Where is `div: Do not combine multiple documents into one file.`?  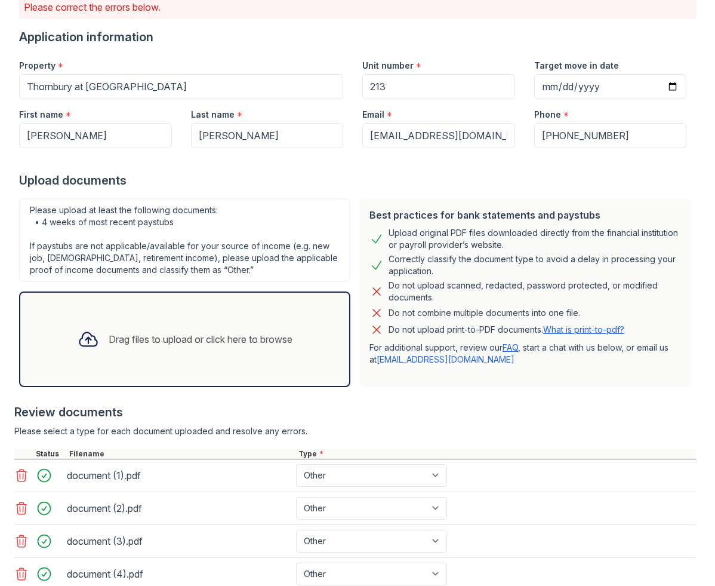
div: Do not combine multiple documents into one file. is located at coordinates (484, 313).